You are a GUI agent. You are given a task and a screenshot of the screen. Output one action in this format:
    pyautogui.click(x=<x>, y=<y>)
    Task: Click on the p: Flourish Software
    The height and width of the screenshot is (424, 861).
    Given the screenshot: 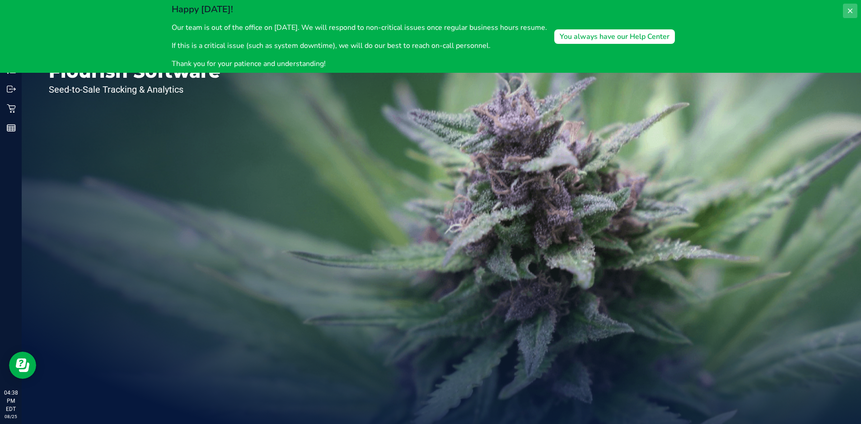 What is the action you would take?
    pyautogui.click(x=135, y=71)
    